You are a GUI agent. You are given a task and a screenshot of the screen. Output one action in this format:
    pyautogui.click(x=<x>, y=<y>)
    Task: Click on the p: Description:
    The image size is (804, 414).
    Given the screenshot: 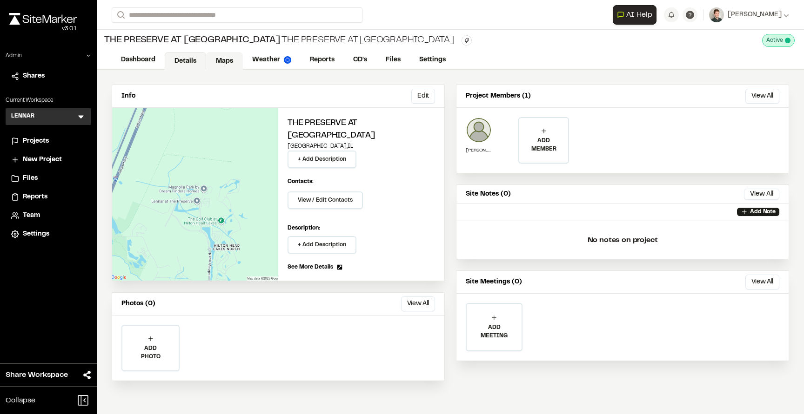 What is the action you would take?
    pyautogui.click(x=361, y=228)
    